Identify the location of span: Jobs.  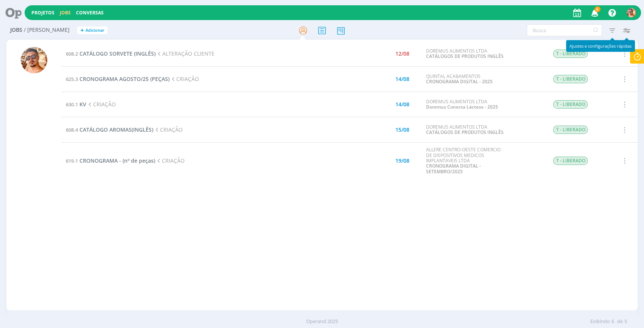
(16, 30).